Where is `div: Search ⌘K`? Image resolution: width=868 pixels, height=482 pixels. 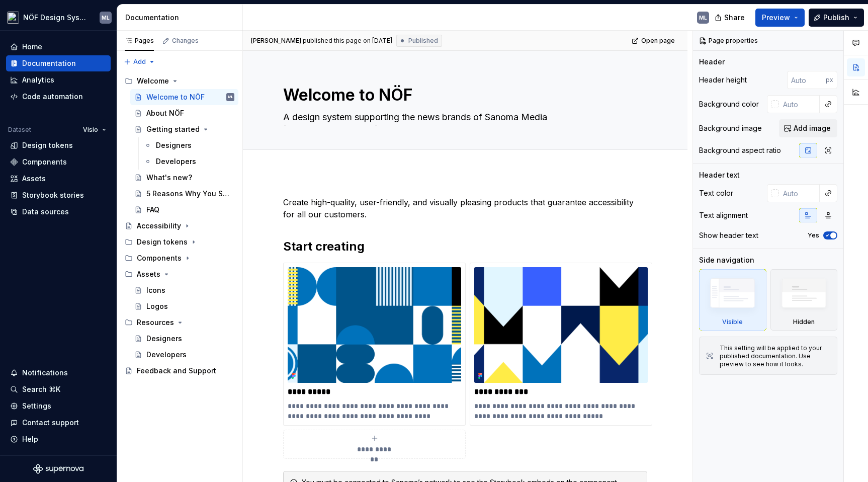 div: Search ⌘K is located at coordinates (42, 389).